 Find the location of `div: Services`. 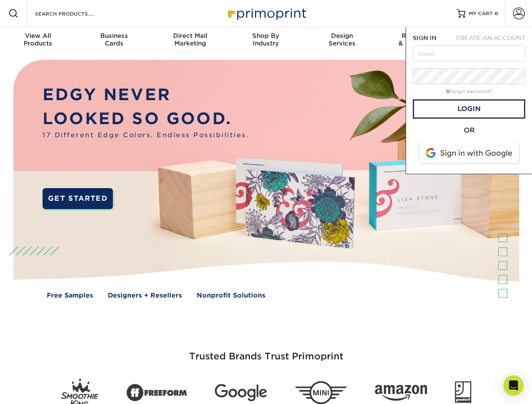

div: Services is located at coordinates (342, 39).